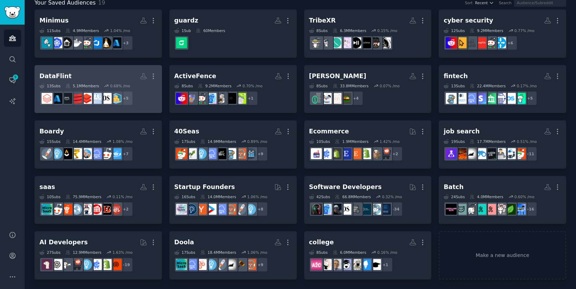 This screenshot has width=576, height=289. I want to click on div: 75.9M Members, so click(83, 197).